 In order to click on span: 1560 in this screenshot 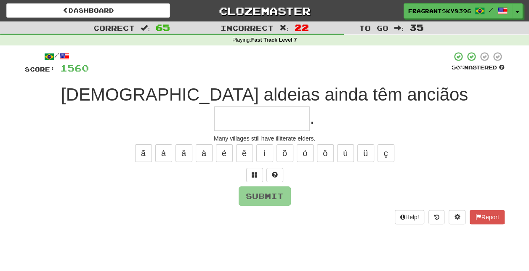, I will do `click(75, 68)`.